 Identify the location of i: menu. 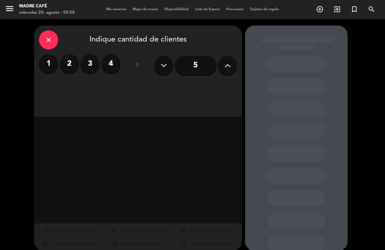
(10, 9).